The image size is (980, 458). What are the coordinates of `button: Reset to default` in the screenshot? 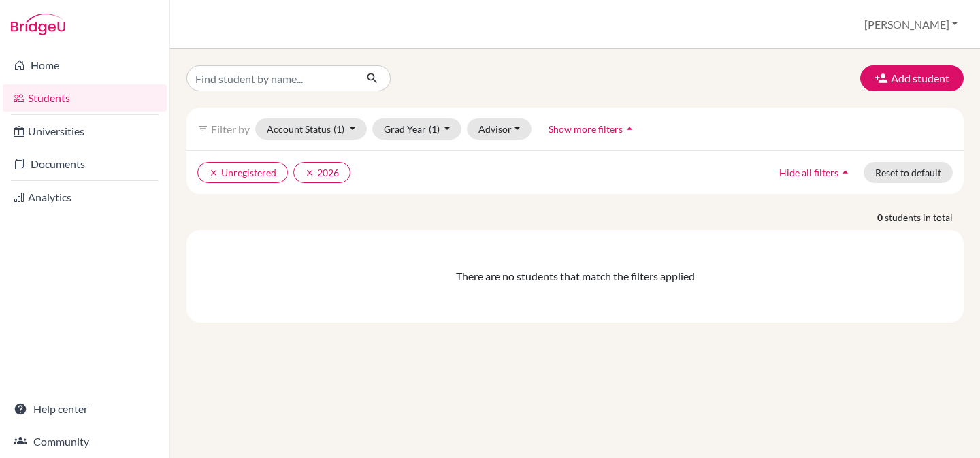 It's located at (908, 173).